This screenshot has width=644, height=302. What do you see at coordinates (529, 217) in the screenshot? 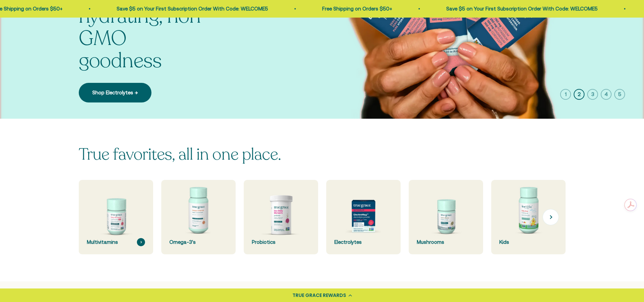
I see `a: Kids` at bounding box center [529, 217].